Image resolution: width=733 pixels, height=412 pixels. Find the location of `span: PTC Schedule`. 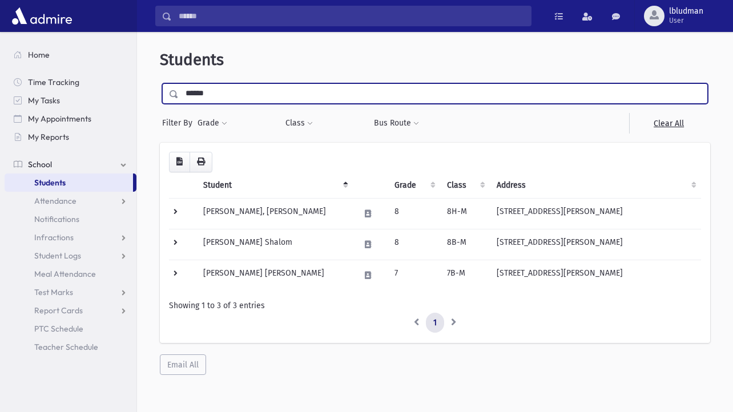

span: PTC Schedule is located at coordinates (59, 329).